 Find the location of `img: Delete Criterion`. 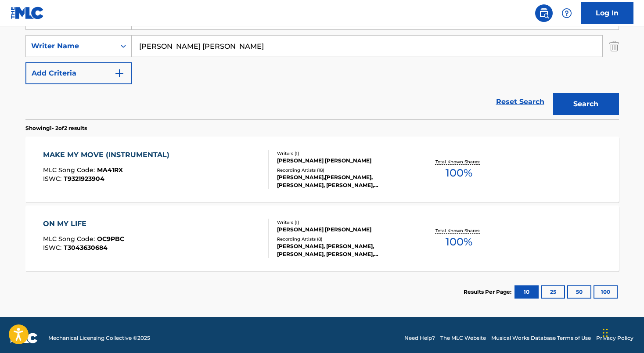

img: Delete Criterion is located at coordinates (614, 46).